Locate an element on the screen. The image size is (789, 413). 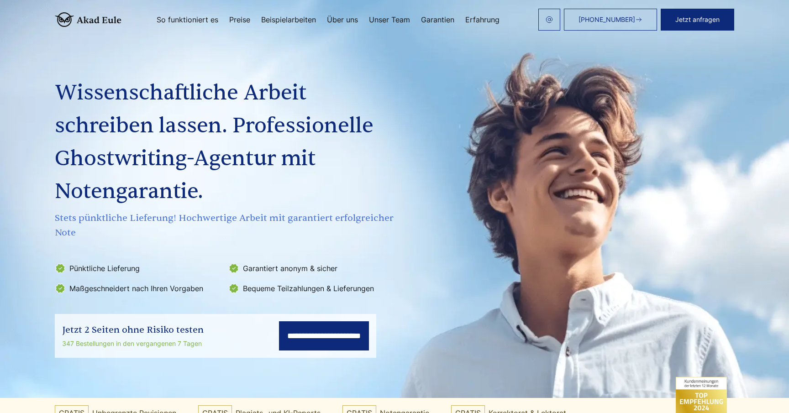
a: Unser Team is located at coordinates (390, 20).